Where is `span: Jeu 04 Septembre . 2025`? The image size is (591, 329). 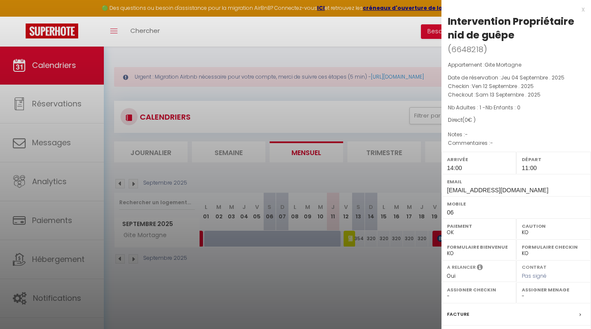
span: Jeu 04 Septembre . 2025 is located at coordinates (532, 77).